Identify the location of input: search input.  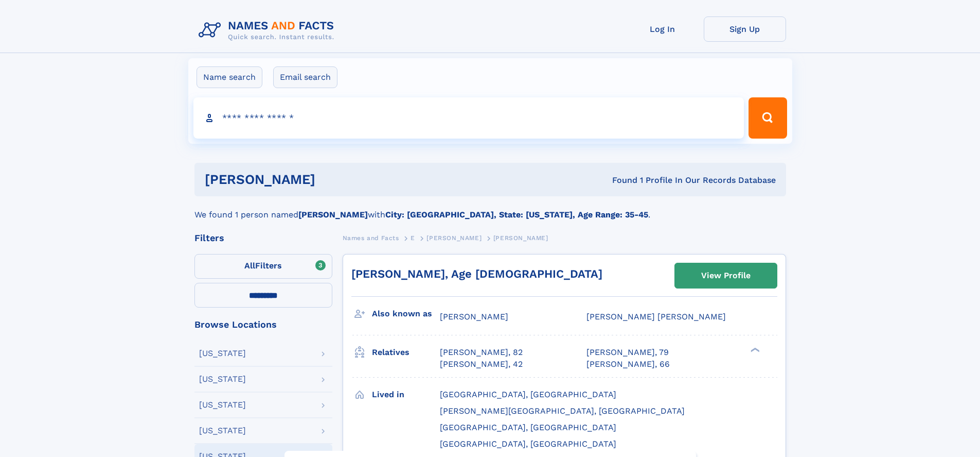
(468, 118).